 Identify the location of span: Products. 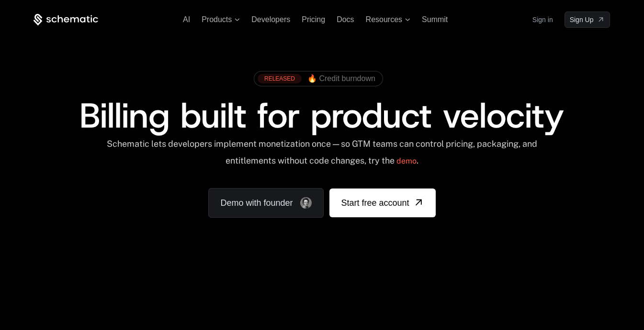
(216, 20).